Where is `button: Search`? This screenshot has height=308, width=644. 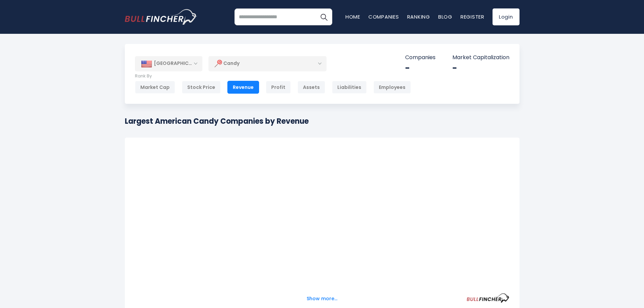 button: Search is located at coordinates (324, 17).